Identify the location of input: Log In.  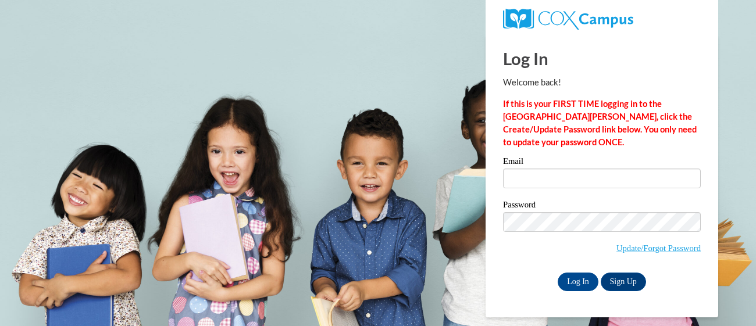
(578, 282).